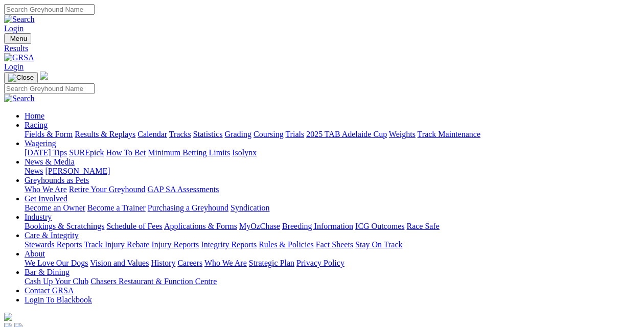  What do you see at coordinates (317, 226) in the screenshot?
I see `a: Breeding Information` at bounding box center [317, 226].